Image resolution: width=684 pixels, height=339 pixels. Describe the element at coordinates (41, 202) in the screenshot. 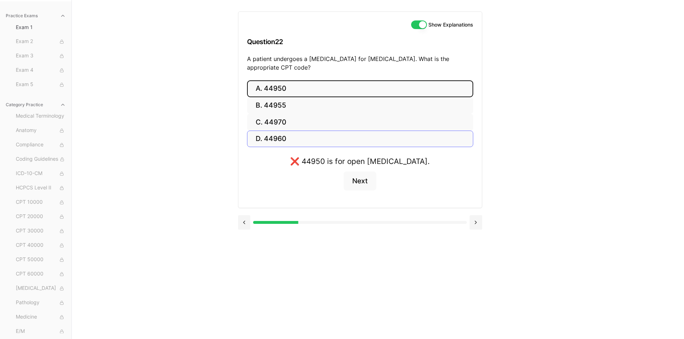

I see `button: CPT 10000` at that location.